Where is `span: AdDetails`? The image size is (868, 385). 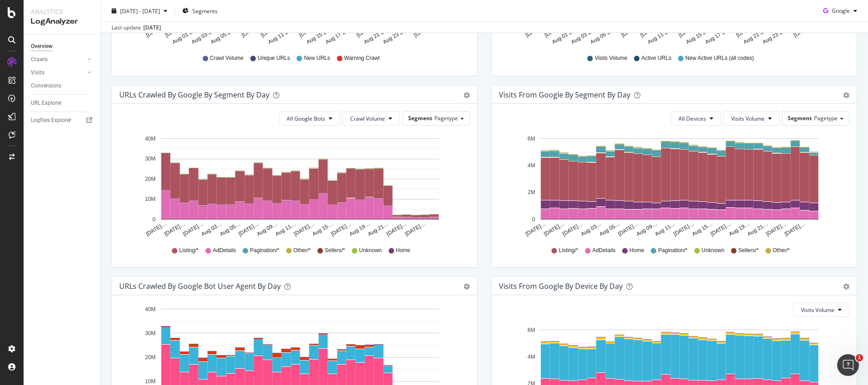
span: AdDetails is located at coordinates (604, 251).